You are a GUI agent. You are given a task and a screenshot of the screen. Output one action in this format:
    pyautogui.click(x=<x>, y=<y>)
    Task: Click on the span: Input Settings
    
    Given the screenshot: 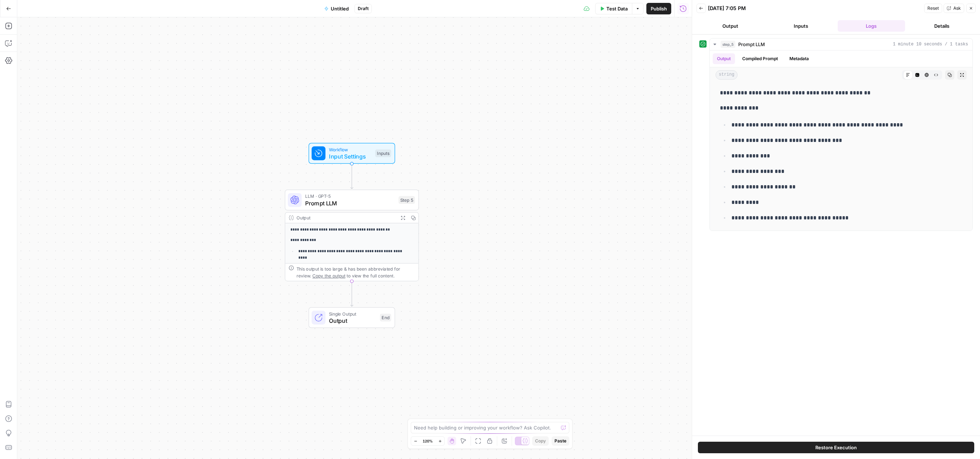 What is the action you would take?
    pyautogui.click(x=350, y=157)
    